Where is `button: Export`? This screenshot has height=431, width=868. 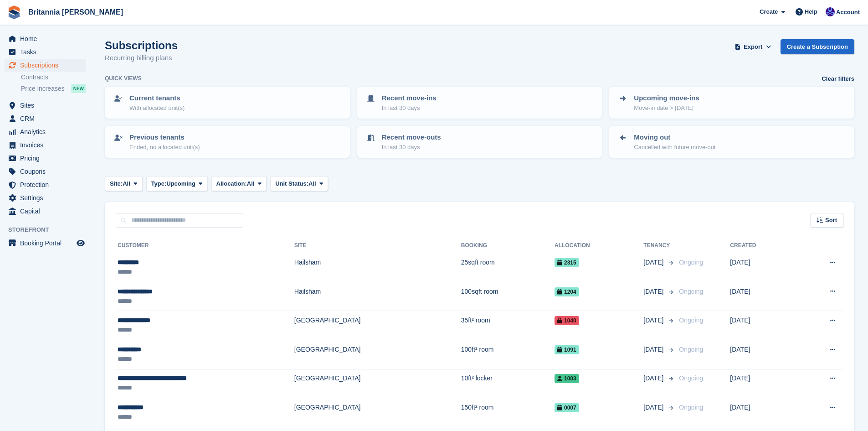
button: Export is located at coordinates (753, 46).